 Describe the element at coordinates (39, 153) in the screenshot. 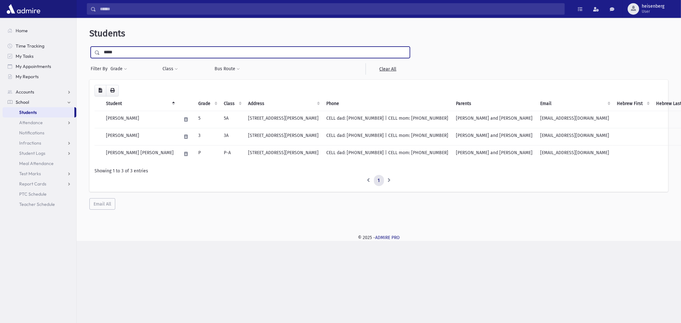

I see `a: Student Logs` at that location.